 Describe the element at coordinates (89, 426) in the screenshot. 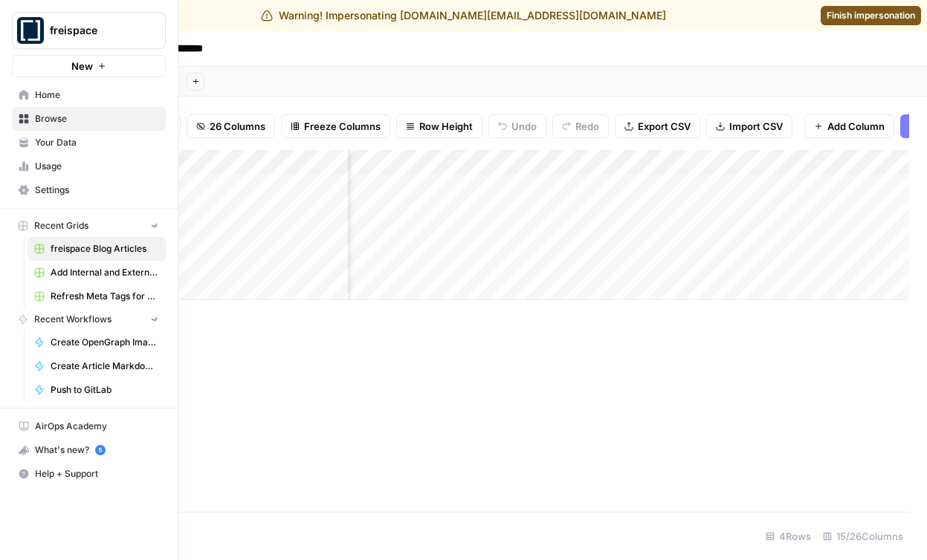

I see `a: AirOps Academy` at that location.